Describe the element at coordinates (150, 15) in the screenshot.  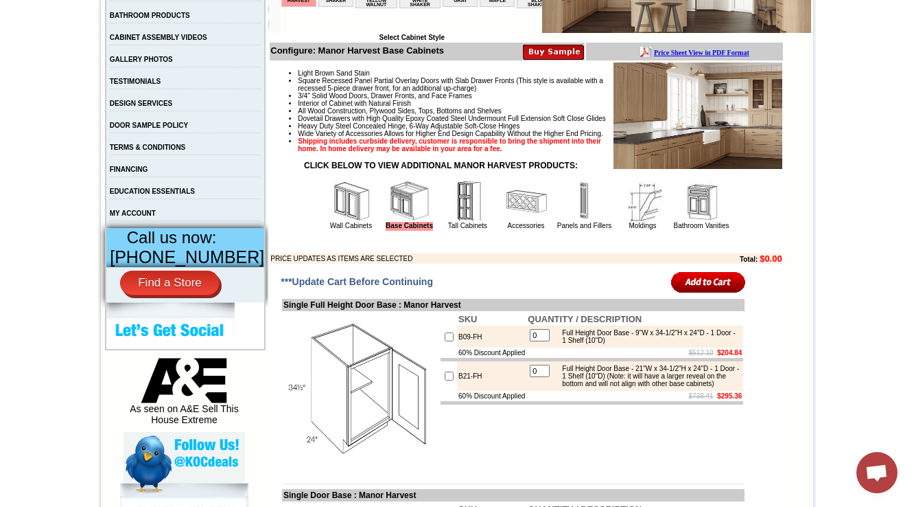
I see `a: BATHROOM PRODUCTS` at that location.